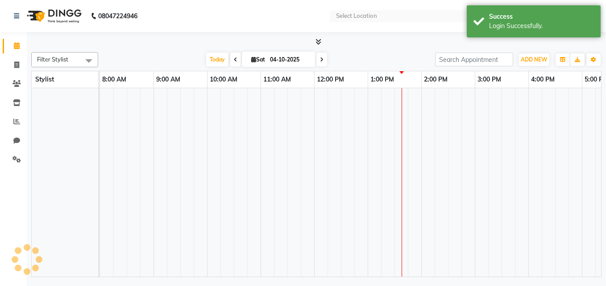 The height and width of the screenshot is (286, 606). What do you see at coordinates (53, 59) in the screenshot?
I see `span: Filter Stylist` at bounding box center [53, 59].